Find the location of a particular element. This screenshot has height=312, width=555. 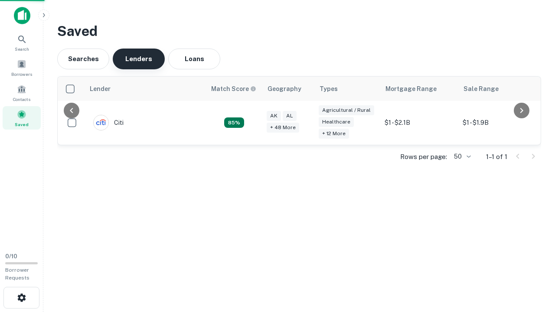

span: 0 / 10 is located at coordinates (11, 256).